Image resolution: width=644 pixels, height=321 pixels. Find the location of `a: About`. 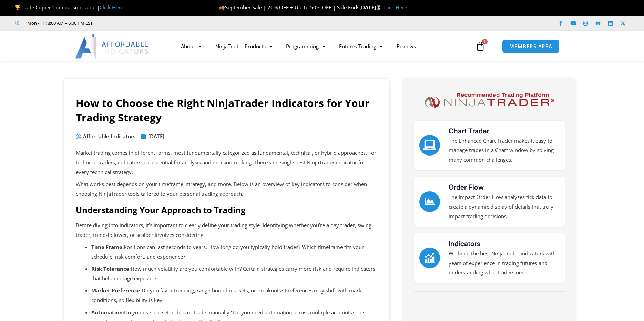

a: About is located at coordinates (191, 46).